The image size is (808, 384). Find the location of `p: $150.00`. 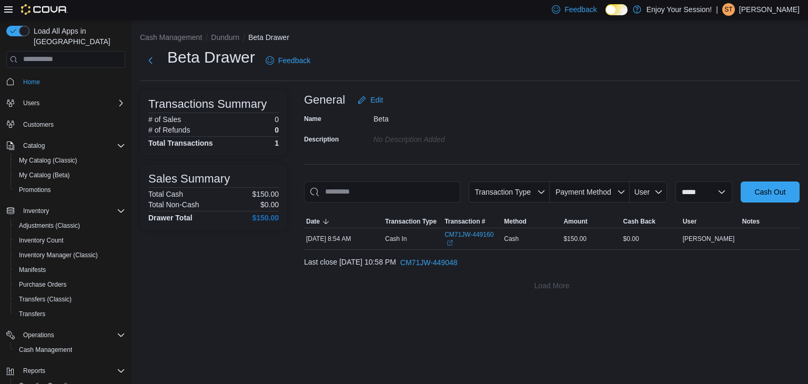

p: $150.00 is located at coordinates (265, 194).